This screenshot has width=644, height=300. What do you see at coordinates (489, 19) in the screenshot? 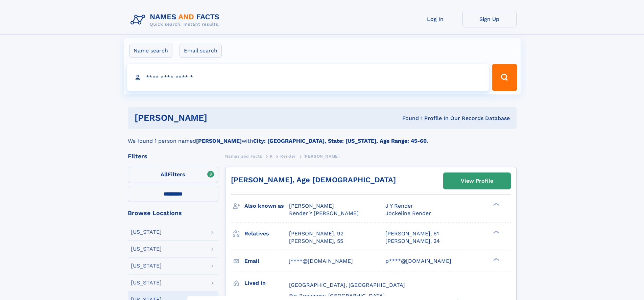
I see `a: Sign Up` at bounding box center [489, 19].